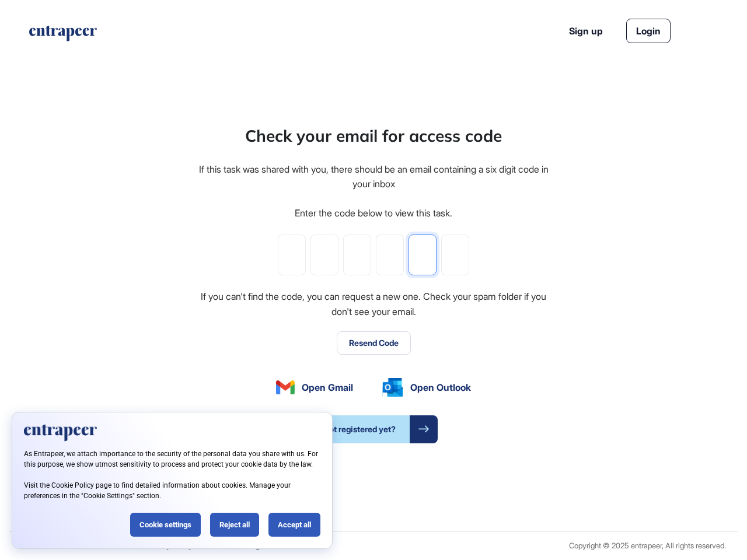 Image resolution: width=747 pixels, height=560 pixels. What do you see at coordinates (328, 388) in the screenshot?
I see `span: Open Gmail` at bounding box center [328, 388].